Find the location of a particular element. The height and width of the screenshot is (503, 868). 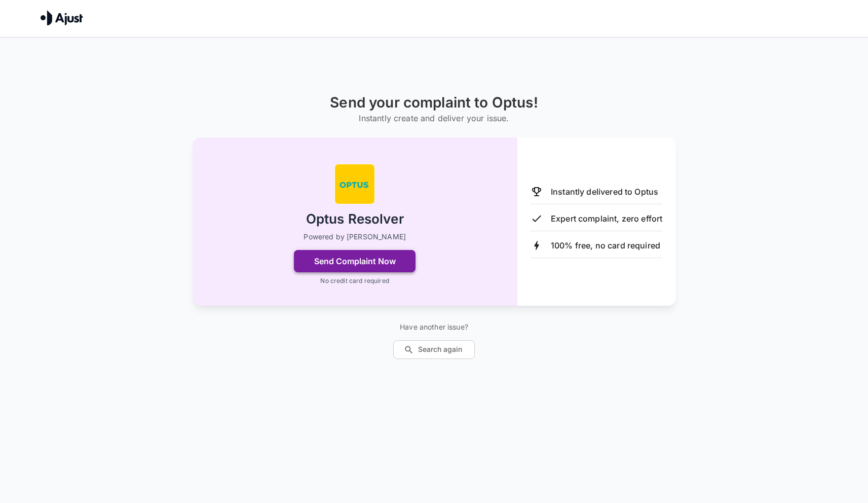

h2: Optus Resolver is located at coordinates (355, 219).